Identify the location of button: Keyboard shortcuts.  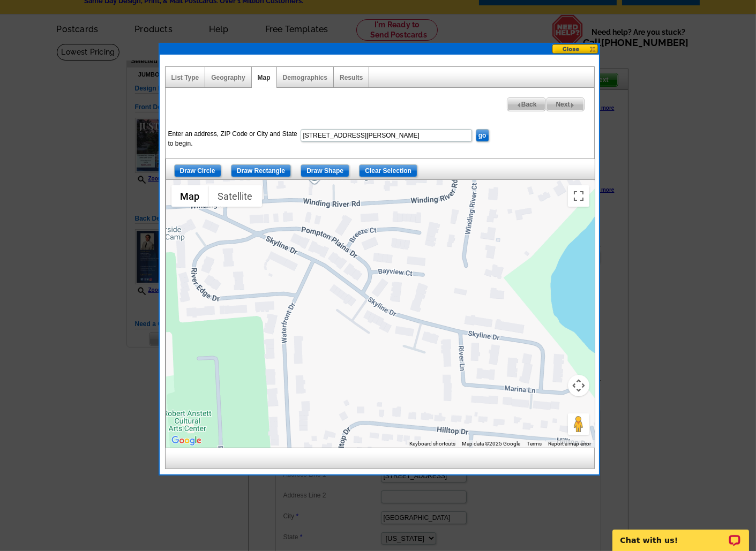
(433, 444).